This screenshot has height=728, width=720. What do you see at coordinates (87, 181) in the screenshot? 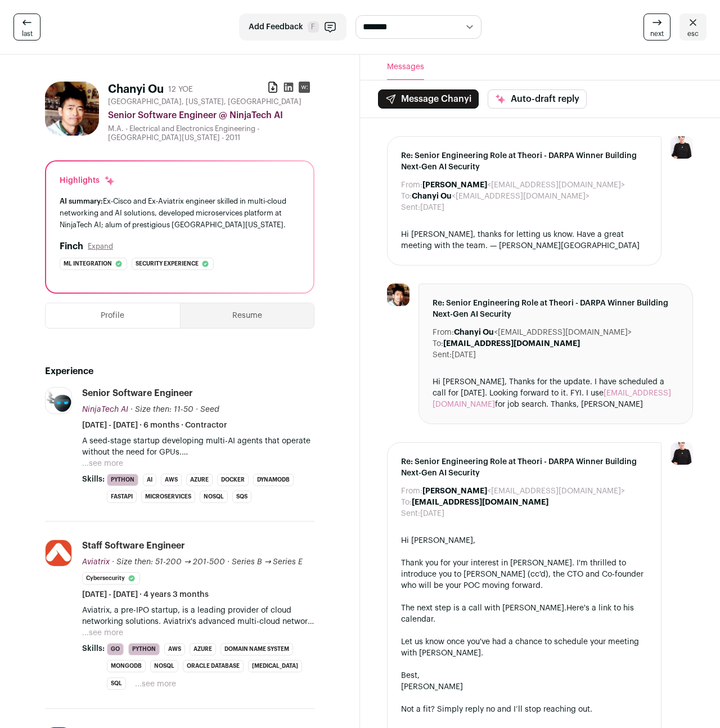
I see `div: Highlights` at bounding box center [87, 181].